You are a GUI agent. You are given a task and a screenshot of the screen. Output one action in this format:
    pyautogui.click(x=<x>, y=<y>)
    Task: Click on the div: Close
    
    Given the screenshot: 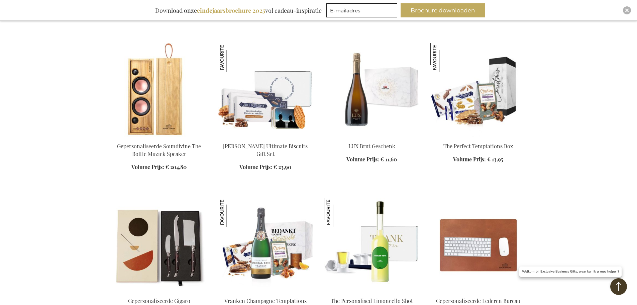 What is the action you would take?
    pyautogui.click(x=627, y=10)
    